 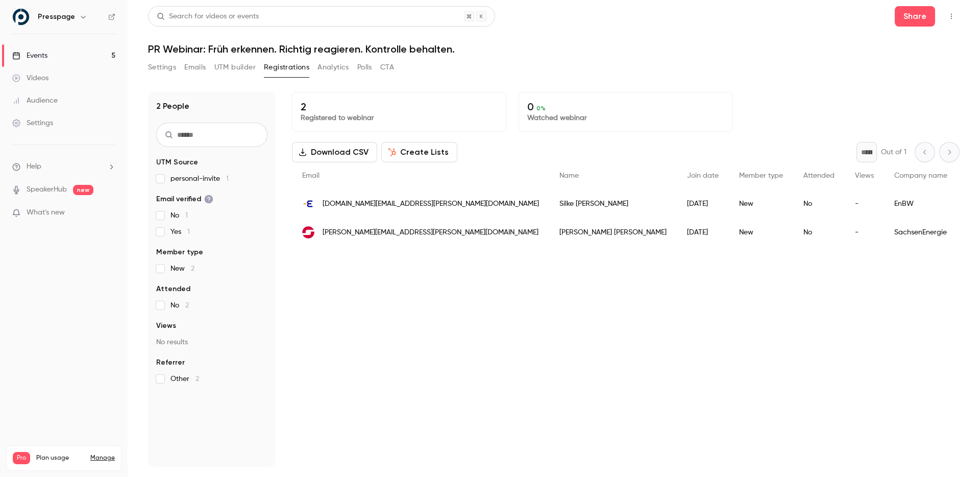 What do you see at coordinates (894, 152) in the screenshot?
I see `p: Out of 1` at bounding box center [894, 152].